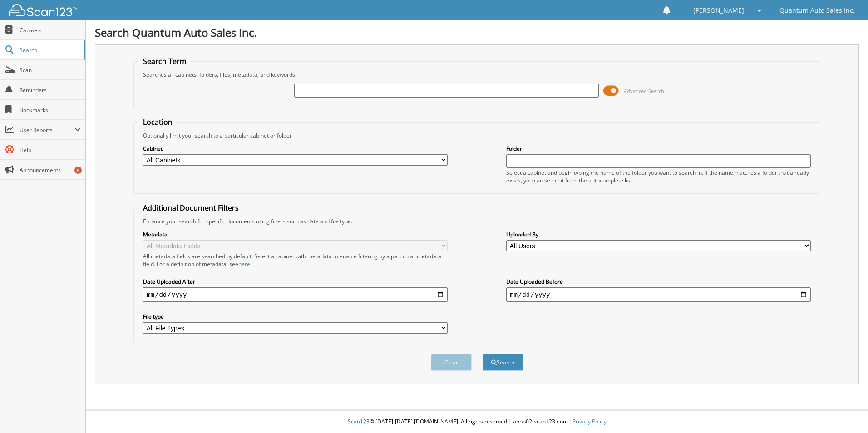 This screenshot has width=868, height=433. What do you see at coordinates (503, 363) in the screenshot?
I see `button: Search` at bounding box center [503, 363].